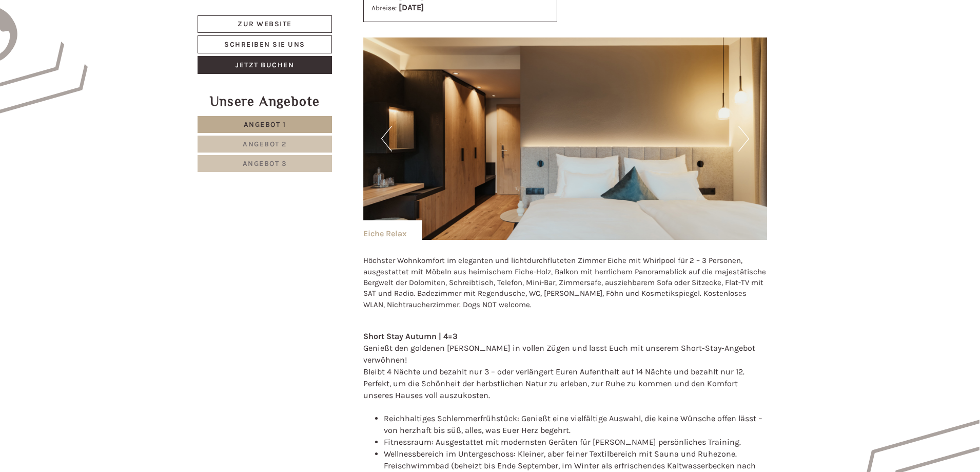 The width and height of the screenshot is (980, 472). Describe the element at coordinates (575, 424) in the screenshot. I see `li: Reichhaltiges Schlemmerfrühstück: Genießt eine vielfältige Auswahl, die keine Wünsche offen lässt...` at that location.